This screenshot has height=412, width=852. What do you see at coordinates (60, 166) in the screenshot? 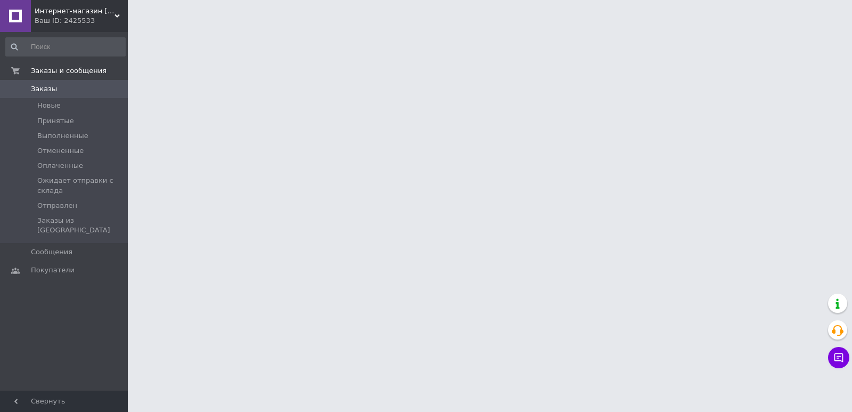
I see `span: Оплаченные` at bounding box center [60, 166].